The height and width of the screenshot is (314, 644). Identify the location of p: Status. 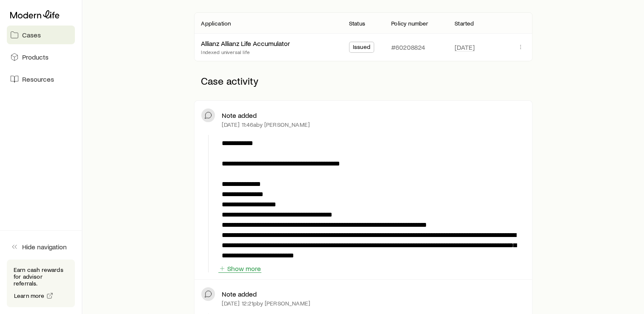
(357, 23).